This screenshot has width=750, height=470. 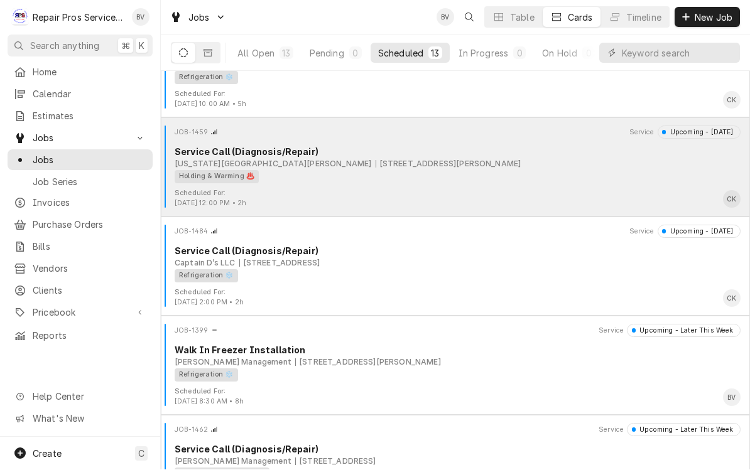 I want to click on div: BV, so click(x=141, y=18).